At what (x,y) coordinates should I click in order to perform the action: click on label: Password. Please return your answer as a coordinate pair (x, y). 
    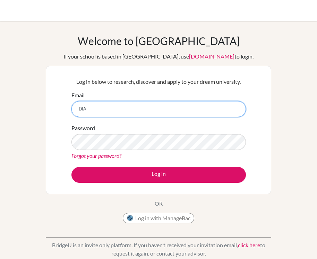
    Looking at the image, I should click on (83, 128).